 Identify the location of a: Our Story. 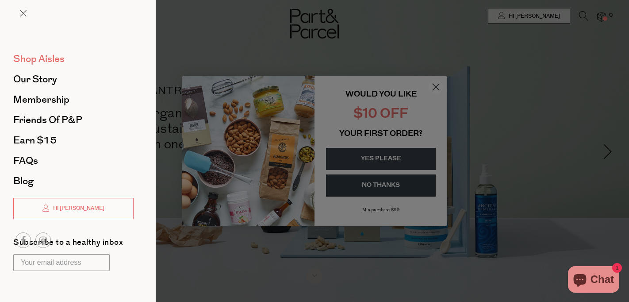
(73, 79).